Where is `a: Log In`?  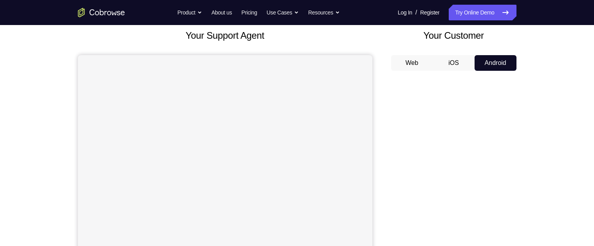 a: Log In is located at coordinates (405, 13).